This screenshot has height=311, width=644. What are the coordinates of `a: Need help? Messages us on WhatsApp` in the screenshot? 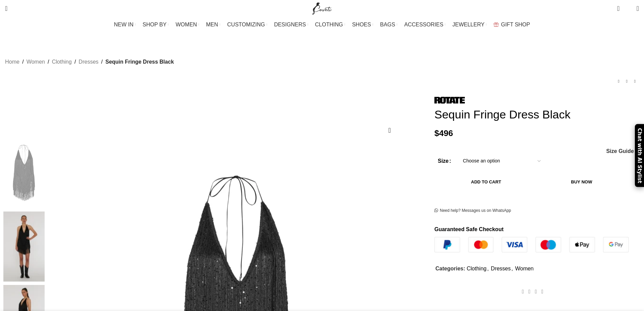 It's located at (473, 211).